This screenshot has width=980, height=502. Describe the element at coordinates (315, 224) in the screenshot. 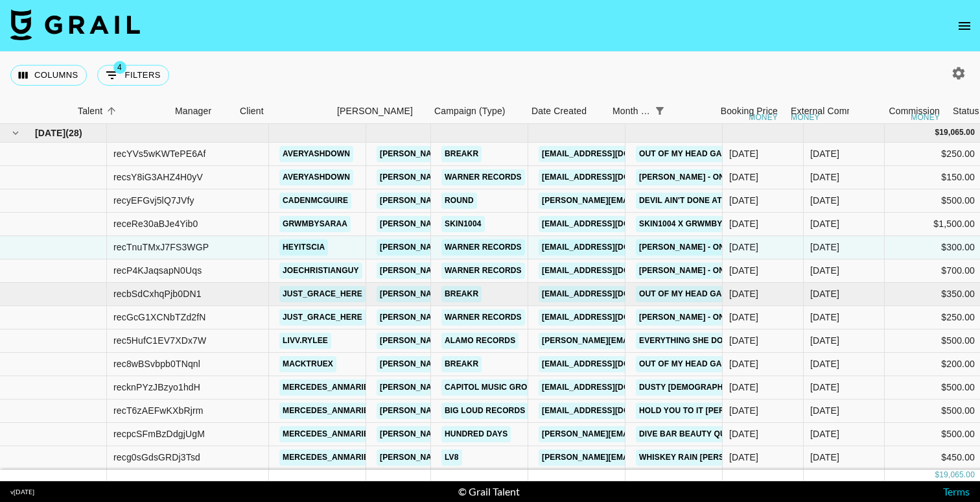

I see `a: grwmbysaraa` at that location.